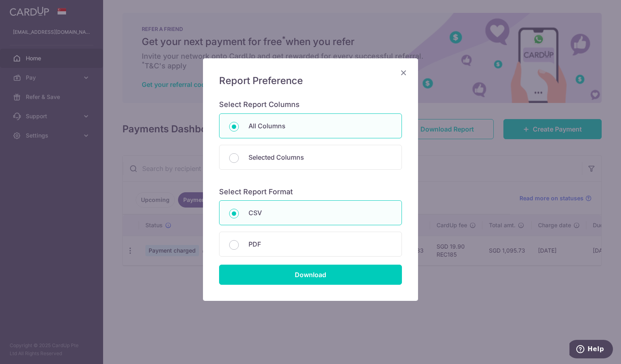 Image resolution: width=621 pixels, height=364 pixels. Describe the element at coordinates (310, 104) in the screenshot. I see `h6: Select Report Columns` at that location.